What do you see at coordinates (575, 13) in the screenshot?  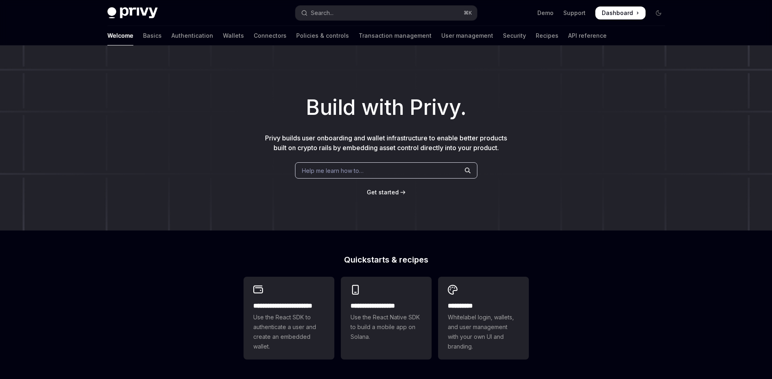 I see `a: Support` at bounding box center [575, 13].